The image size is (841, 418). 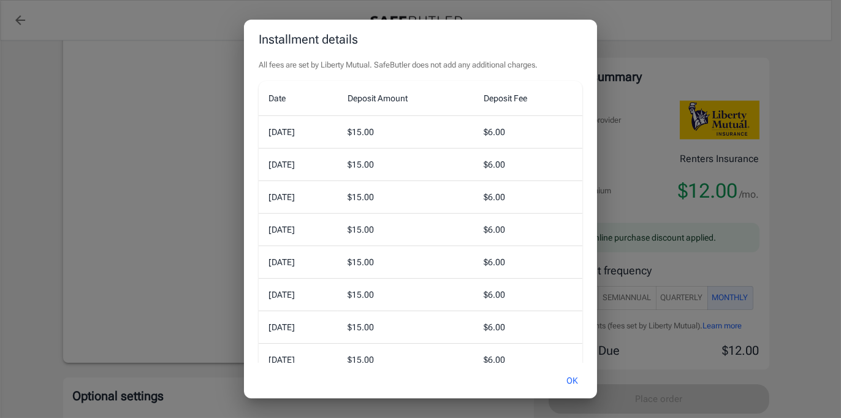 I want to click on th: Deposit Amount, so click(x=406, y=98).